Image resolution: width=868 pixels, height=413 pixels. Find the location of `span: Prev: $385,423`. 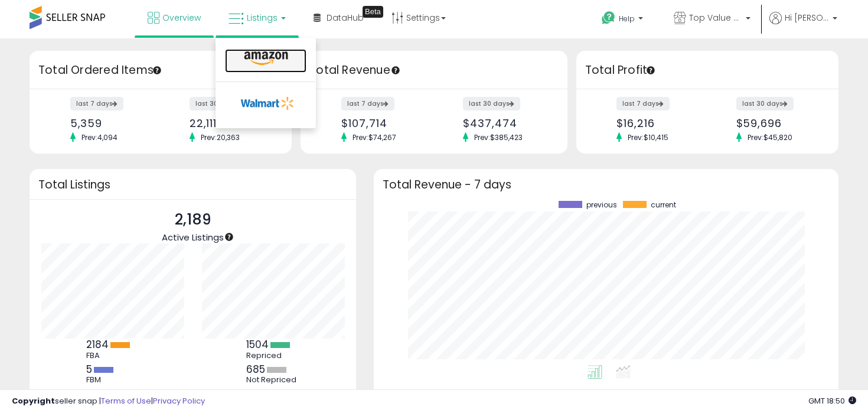

span: Prev: $385,423 is located at coordinates (499, 137).